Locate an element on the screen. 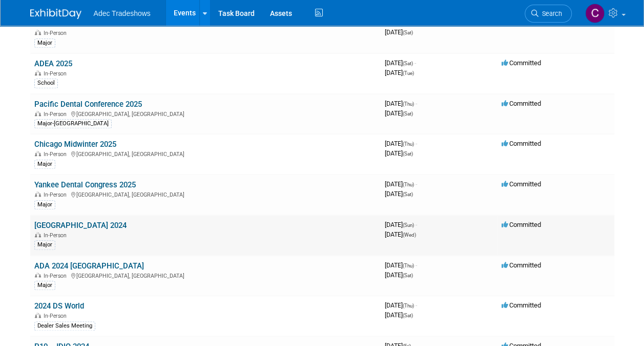 This screenshot has height=346, width=644. img: ExhibitDay is located at coordinates (56, 14).